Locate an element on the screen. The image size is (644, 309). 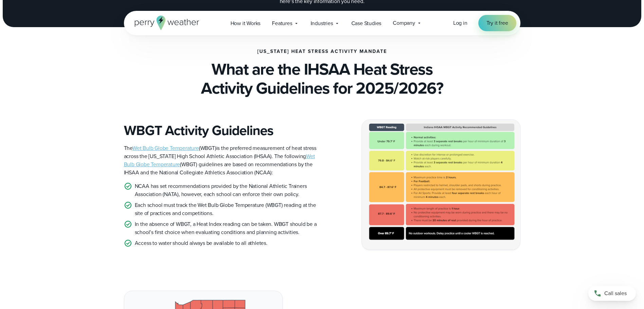
h3: WBGT Activity Guidelines is located at coordinates (220, 131).